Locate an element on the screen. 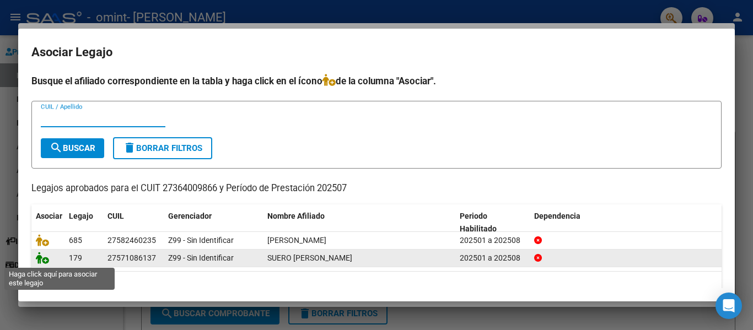  datatable-header-cell: Periodo Habilitado is located at coordinates (492, 223).